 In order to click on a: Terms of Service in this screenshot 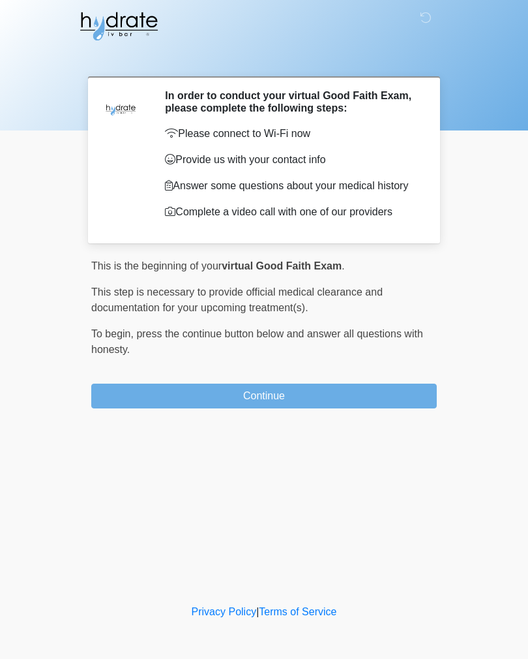, I will do `click(297, 611)`.